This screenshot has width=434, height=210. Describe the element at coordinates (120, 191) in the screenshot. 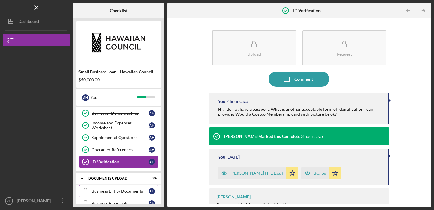

I see `div: Business Entity Documents` at that location.